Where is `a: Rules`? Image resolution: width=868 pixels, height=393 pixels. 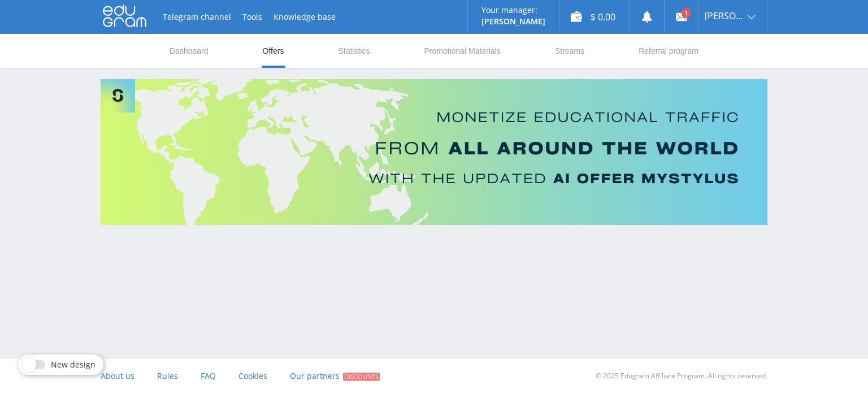
a: Rules is located at coordinates (167, 376).